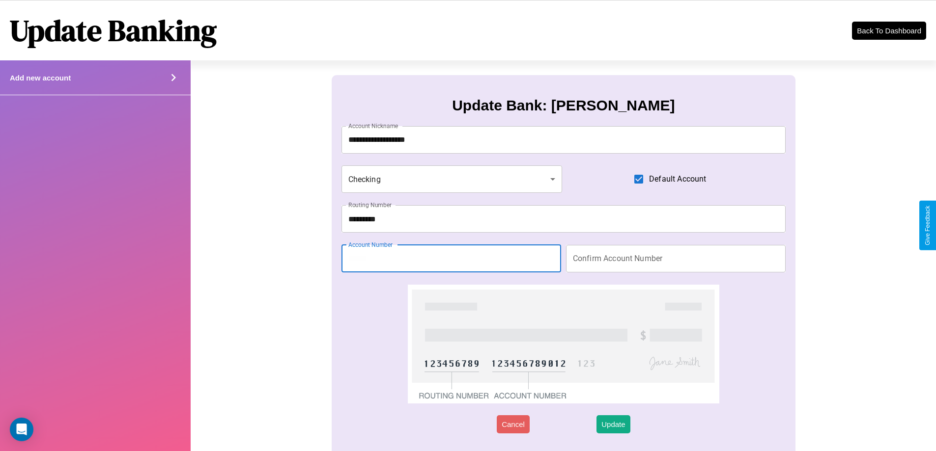  Describe the element at coordinates (22, 430) in the screenshot. I see `div: Open Intercom Messenger` at that location.